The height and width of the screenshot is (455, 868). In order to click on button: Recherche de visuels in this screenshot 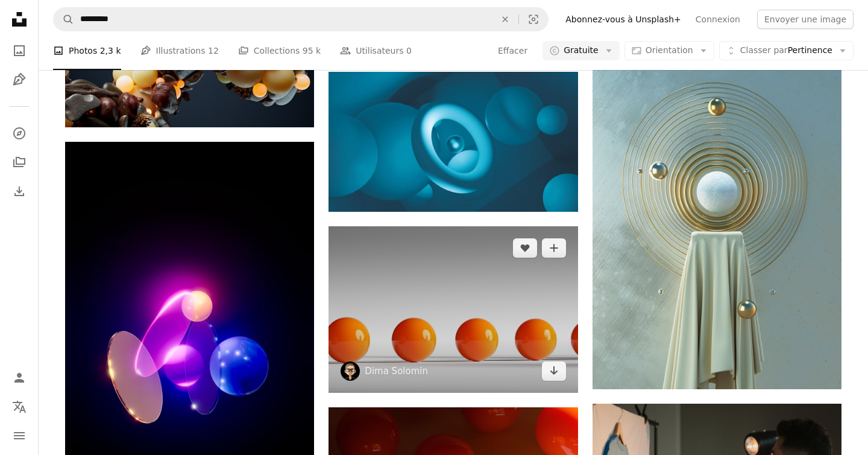, I will do `click(533, 19)`.